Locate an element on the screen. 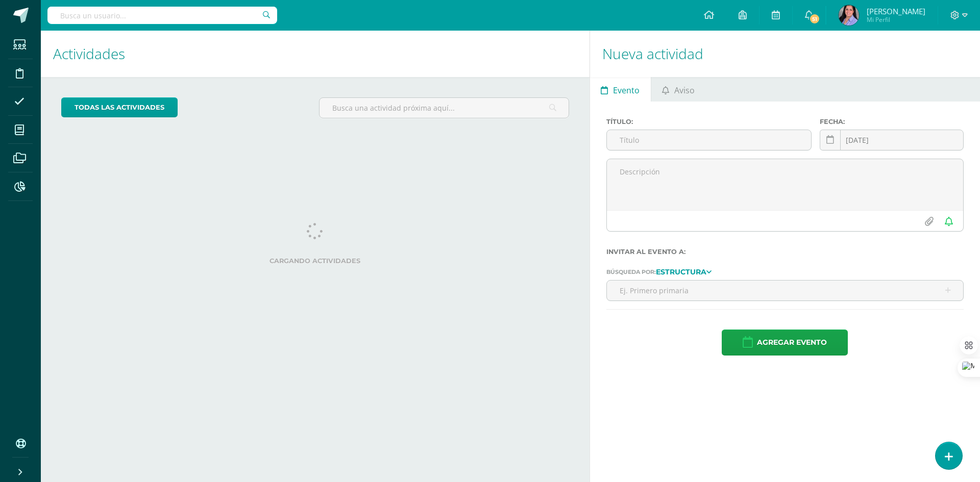  input: Título is located at coordinates (708, 140).